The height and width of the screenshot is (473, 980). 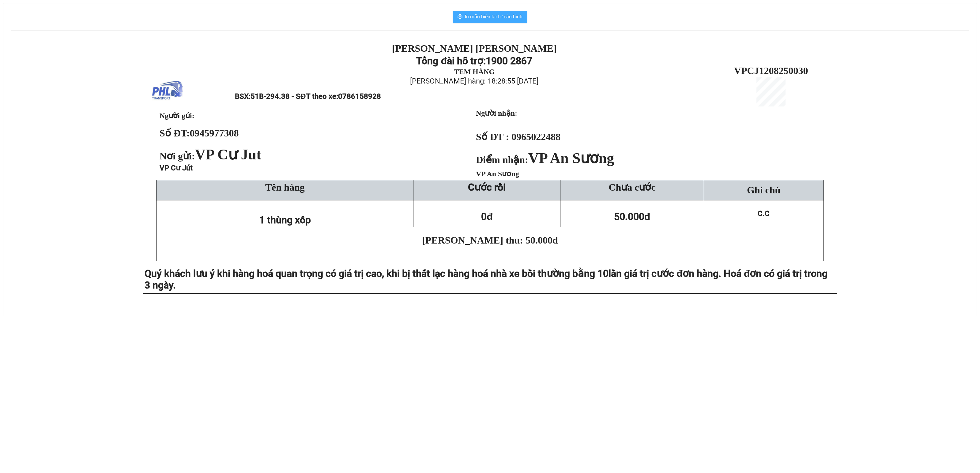 I want to click on span: VP Cư Jút, so click(x=176, y=168).